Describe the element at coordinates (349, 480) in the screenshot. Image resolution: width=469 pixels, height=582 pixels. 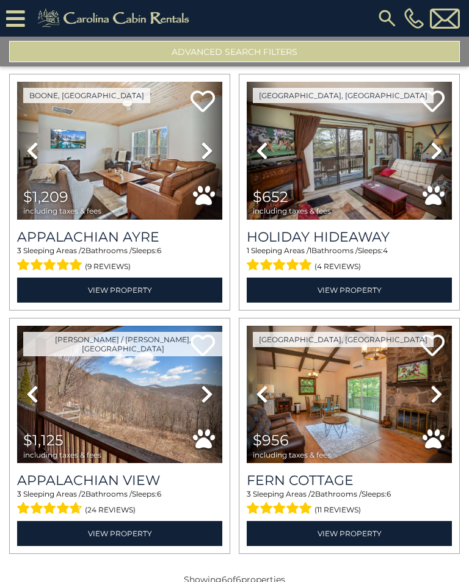
I see `a: Fern Cottage` at that location.